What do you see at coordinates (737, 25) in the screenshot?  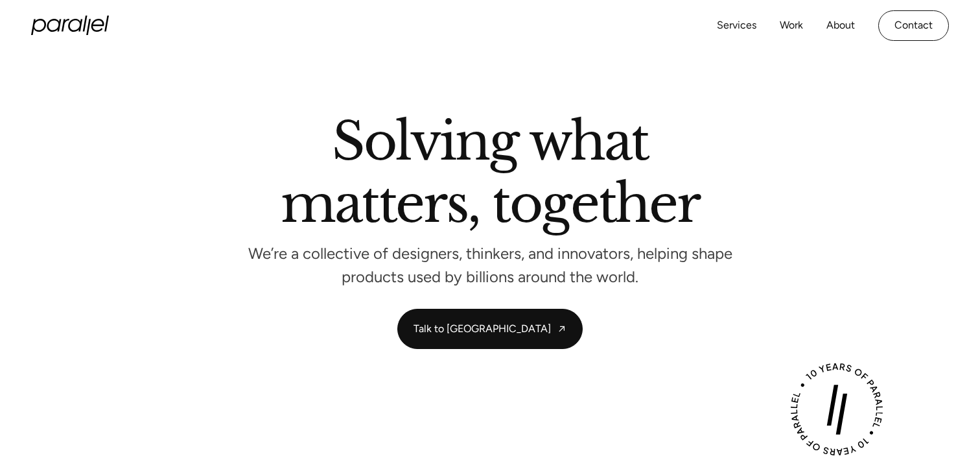 I see `a: Services` at bounding box center [737, 25].